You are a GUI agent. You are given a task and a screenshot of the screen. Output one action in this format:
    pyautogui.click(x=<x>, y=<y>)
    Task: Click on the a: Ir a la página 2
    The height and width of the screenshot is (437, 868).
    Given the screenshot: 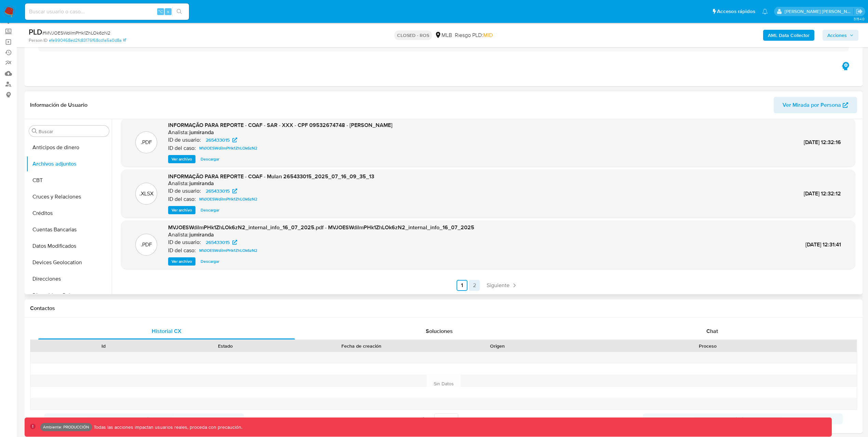 What is the action you would take?
    pyautogui.click(x=474, y=285)
    